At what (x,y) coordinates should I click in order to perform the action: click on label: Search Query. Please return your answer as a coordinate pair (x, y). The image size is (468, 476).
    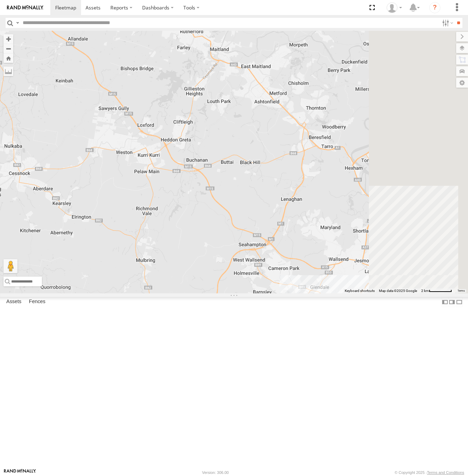
    Looking at the image, I should click on (18, 23).